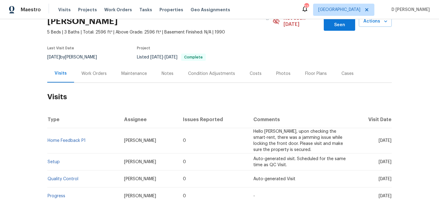 This screenshot has height=200, width=439. What do you see at coordinates (212, 74) in the screenshot?
I see `div: Condition Adjustments` at bounding box center [212, 74].